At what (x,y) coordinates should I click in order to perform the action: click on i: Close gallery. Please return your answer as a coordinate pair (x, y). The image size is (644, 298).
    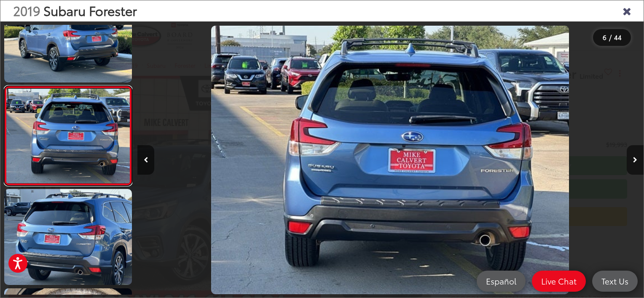
    Looking at the image, I should click on (626, 11).